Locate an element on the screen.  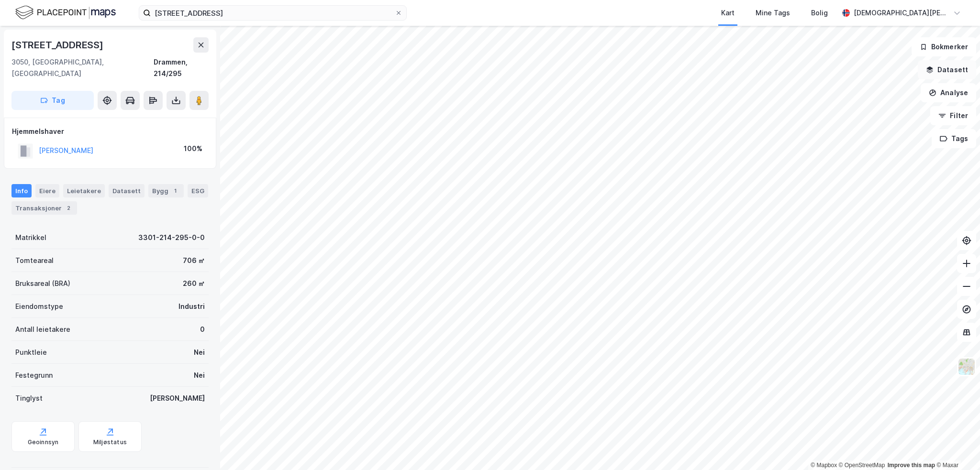
input: Søk på adresse, matrikkel, gårdeiere, leietakere eller personer is located at coordinates (273, 13).